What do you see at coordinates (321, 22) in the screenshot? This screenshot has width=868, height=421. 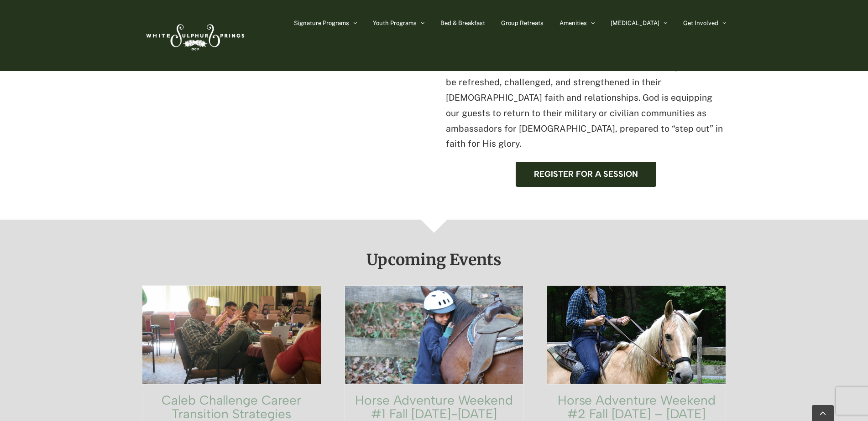 I see `span: Signature Programs` at bounding box center [321, 22].